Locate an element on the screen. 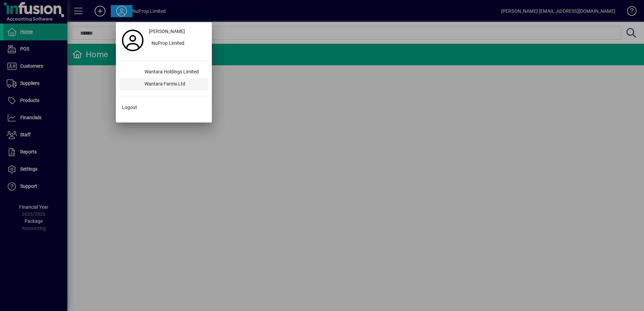  div: Wantara Holdings Limited is located at coordinates (174, 72).